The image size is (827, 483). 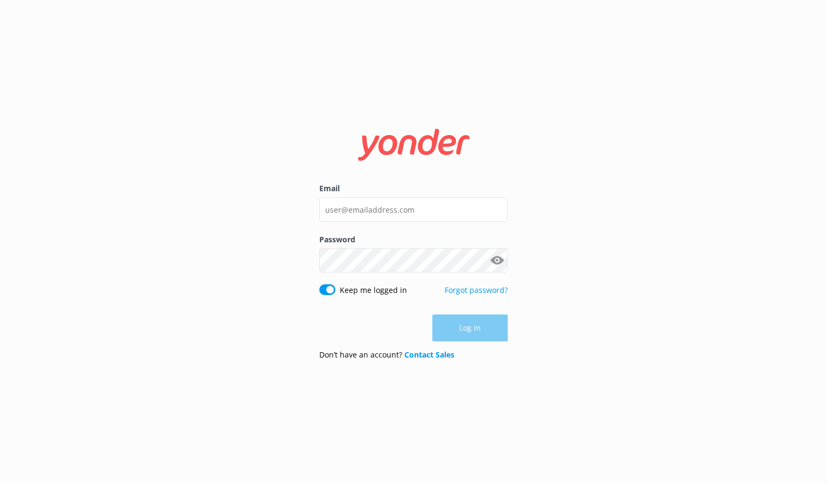 I want to click on a: Contact Sales, so click(x=429, y=354).